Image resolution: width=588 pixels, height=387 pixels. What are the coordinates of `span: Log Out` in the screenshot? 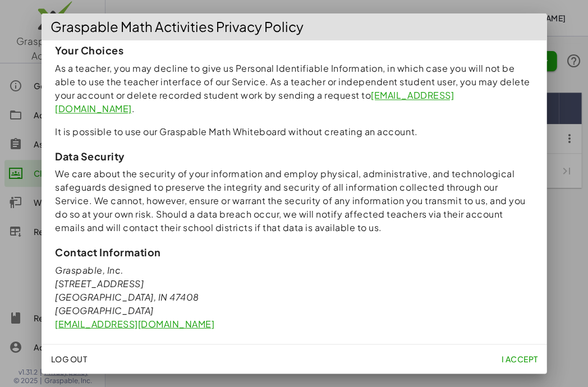 It's located at (69, 359).